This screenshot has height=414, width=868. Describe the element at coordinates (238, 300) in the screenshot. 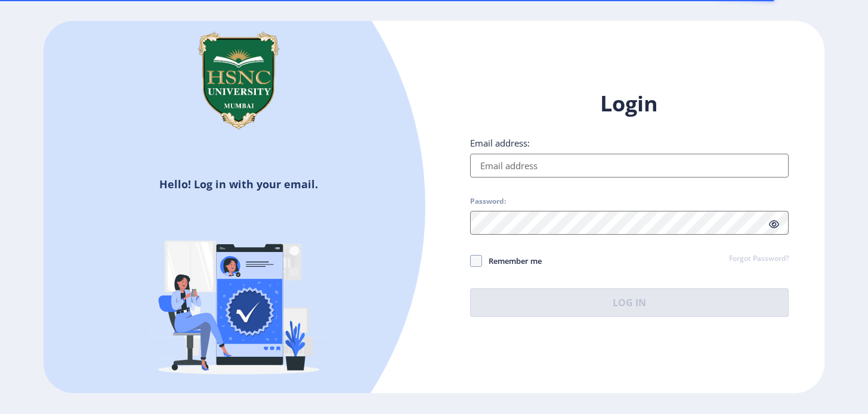

I see `img: Verified-rafiki.svg` at that location.